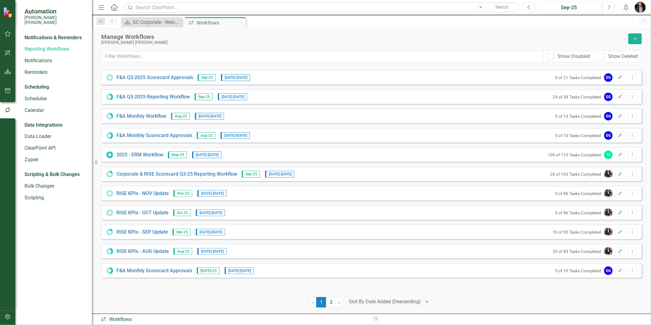  I want to click on img: Chris Amodeo, so click(640, 7).